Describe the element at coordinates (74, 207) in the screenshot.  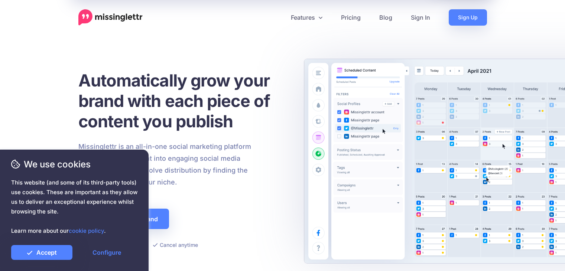
I see `span: This website (and some of its third-party tools) use cookies. These are important as they allow u...` at that location.